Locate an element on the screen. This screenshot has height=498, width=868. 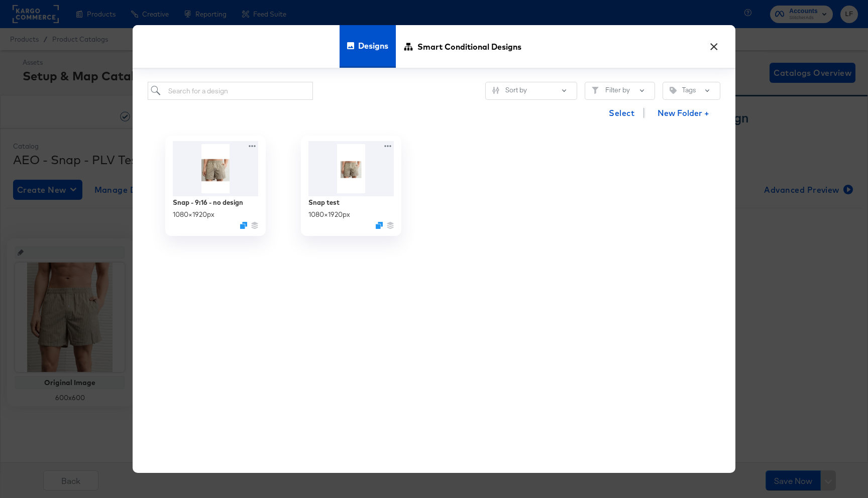
button: Select is located at coordinates (622, 113).